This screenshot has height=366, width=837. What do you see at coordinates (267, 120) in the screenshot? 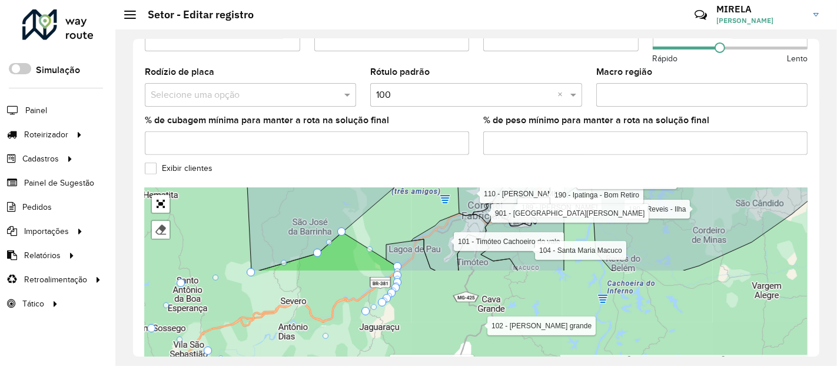
I see `label: % de cubagem mínima para manter a rota na solução final` at bounding box center [267, 120].